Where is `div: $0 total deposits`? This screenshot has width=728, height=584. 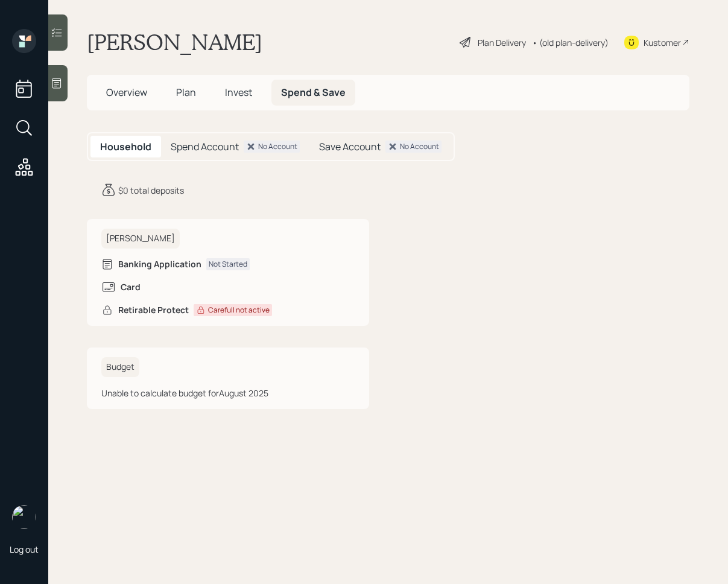 div: $0 total deposits is located at coordinates (150, 190).